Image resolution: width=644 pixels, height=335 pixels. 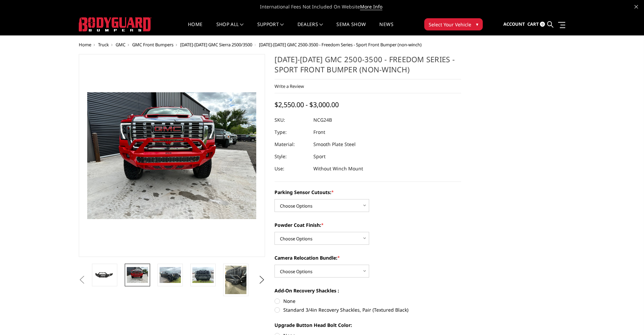 I want to click on dt: Style:, so click(x=291, y=156).